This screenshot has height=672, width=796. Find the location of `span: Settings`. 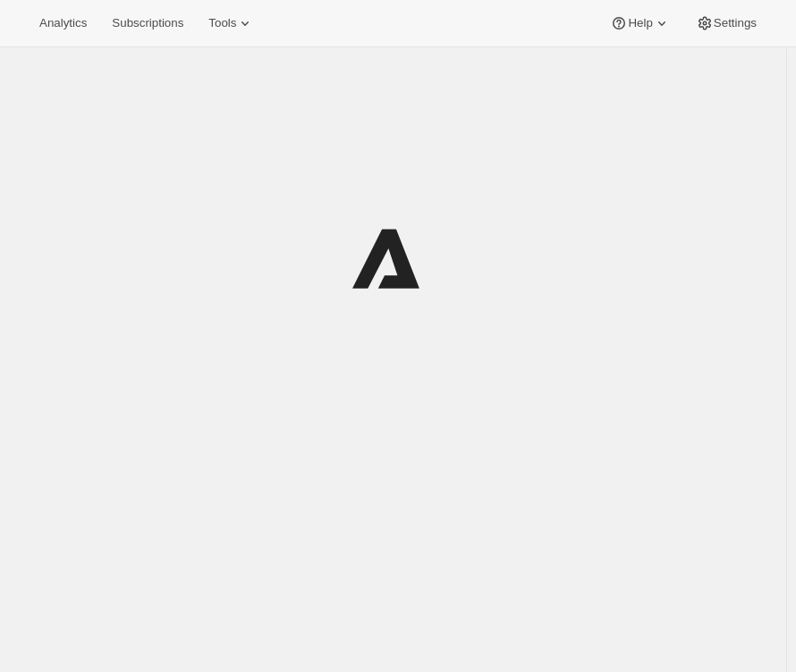

span: Settings is located at coordinates (735, 23).